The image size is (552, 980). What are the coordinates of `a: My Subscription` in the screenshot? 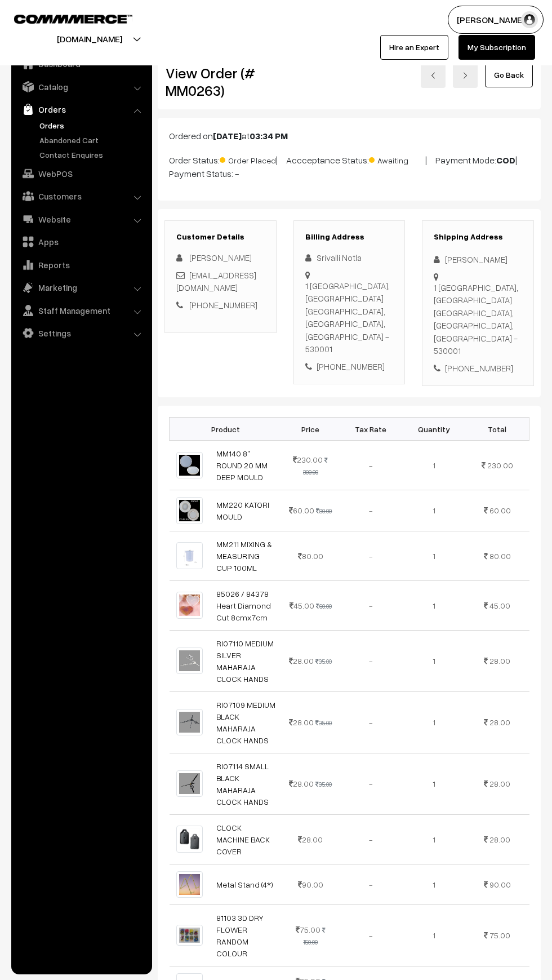 It's located at (497, 48).